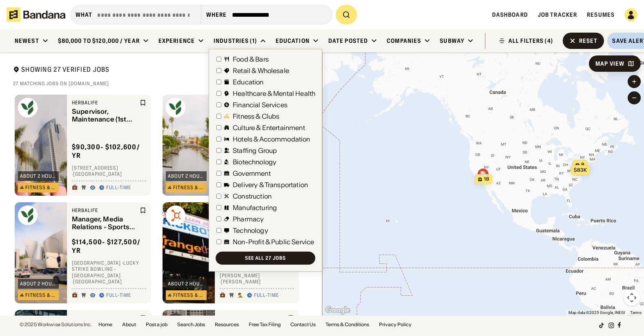 The width and height of the screenshot is (644, 336). Describe the element at coordinates (176, 216) in the screenshot. I see `img: Orange Theory logo` at that location.